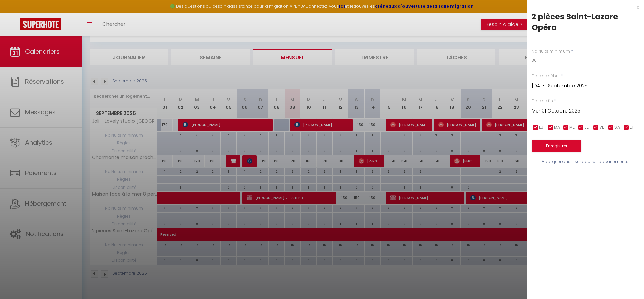  What do you see at coordinates (586, 127) in the screenshot?
I see `span: JE` at bounding box center [586, 127].